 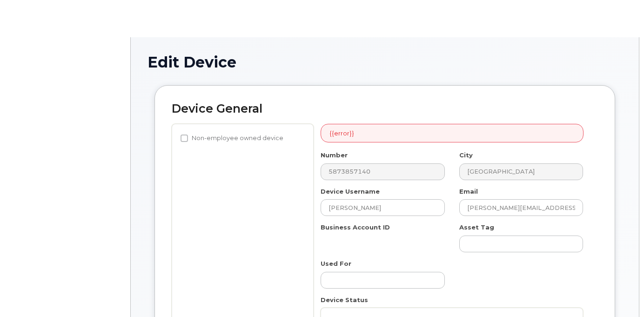 I want to click on label: Used For, so click(x=336, y=264).